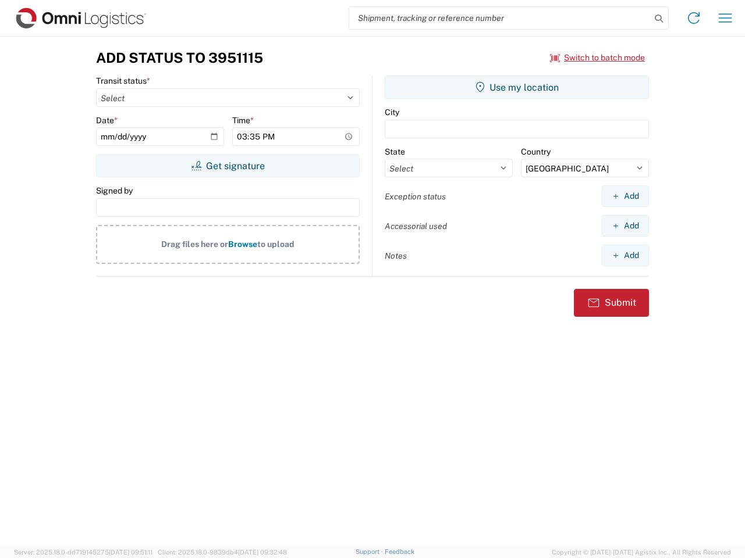  What do you see at coordinates (517, 87) in the screenshot?
I see `button: Use my location` at bounding box center [517, 87].